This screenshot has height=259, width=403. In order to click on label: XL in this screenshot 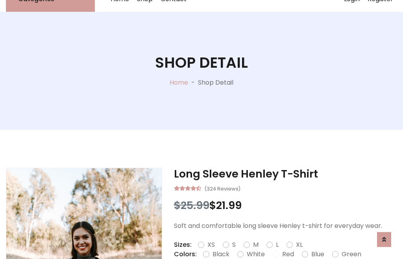, I will do `click(299, 245)`.